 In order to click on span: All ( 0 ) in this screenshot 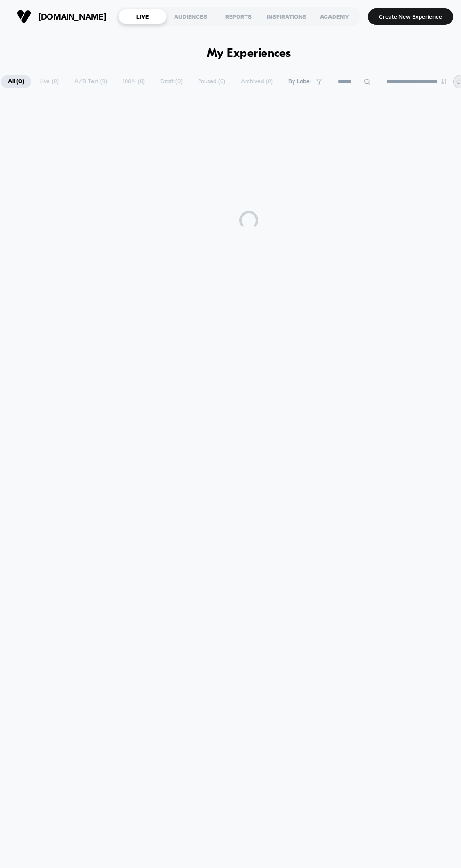, I will do `click(16, 82)`.